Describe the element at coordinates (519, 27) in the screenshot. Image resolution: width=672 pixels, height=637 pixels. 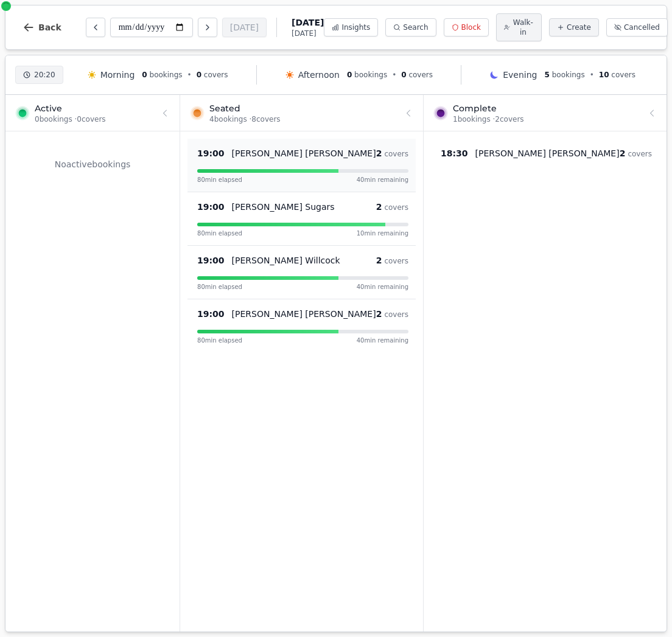
I see `button: Walk-in` at that location.